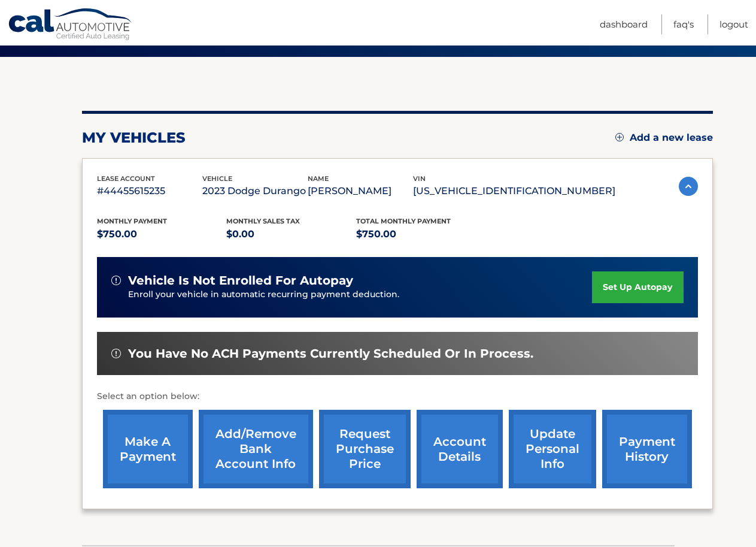  Describe the element at coordinates (132, 221) in the screenshot. I see `span: Monthly Payment` at that location.